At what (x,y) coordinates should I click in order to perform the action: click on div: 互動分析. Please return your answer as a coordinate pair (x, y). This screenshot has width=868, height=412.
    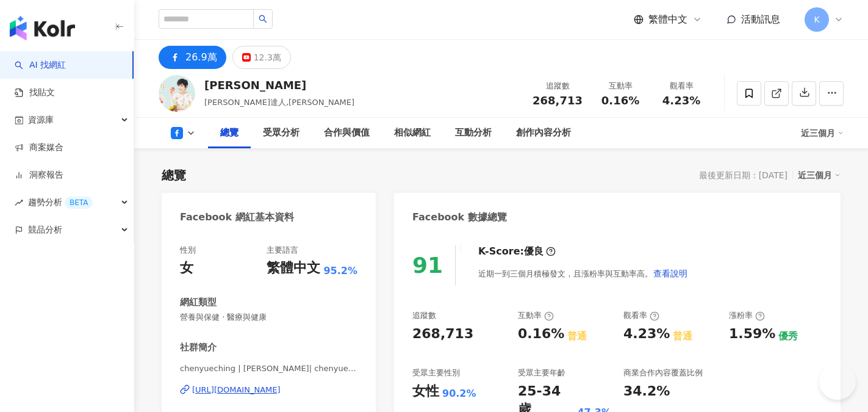
    Looking at the image, I should click on (474, 133).